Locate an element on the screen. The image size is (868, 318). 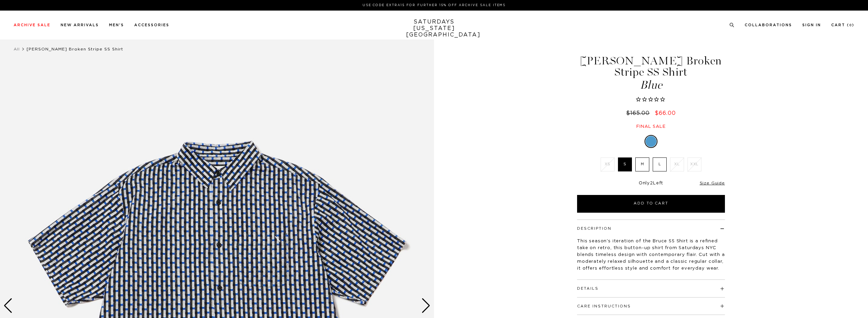
a: Men's is located at coordinates (117, 25).